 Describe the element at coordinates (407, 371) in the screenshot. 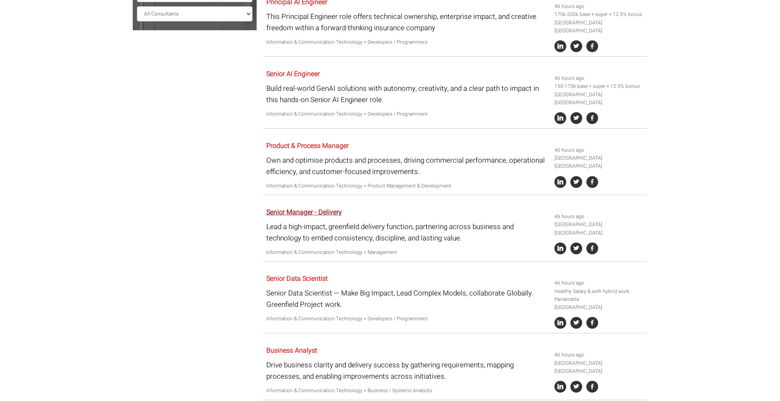

I see `p: Drive business clarity and delivery success by gathering requirements, mapping processes, and ena...` at that location.